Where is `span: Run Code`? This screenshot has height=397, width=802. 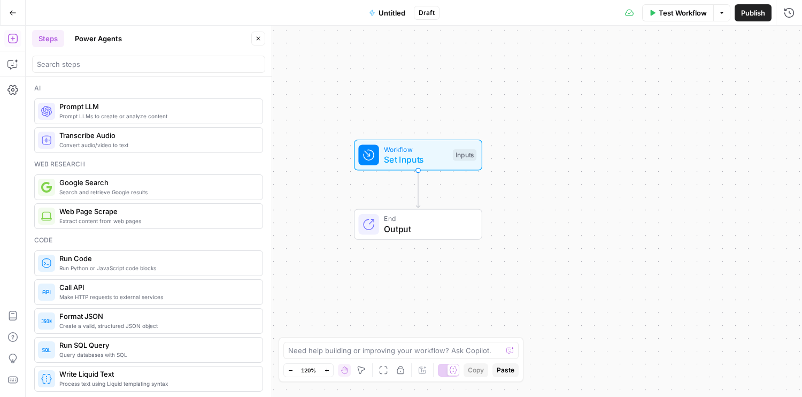 span: Run Code is located at coordinates (157, 258).